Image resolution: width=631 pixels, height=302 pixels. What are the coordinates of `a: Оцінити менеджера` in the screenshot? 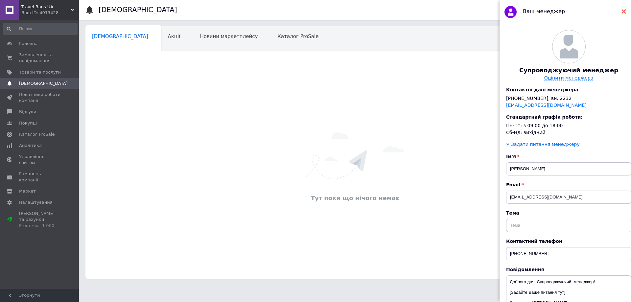 It's located at (569, 78).